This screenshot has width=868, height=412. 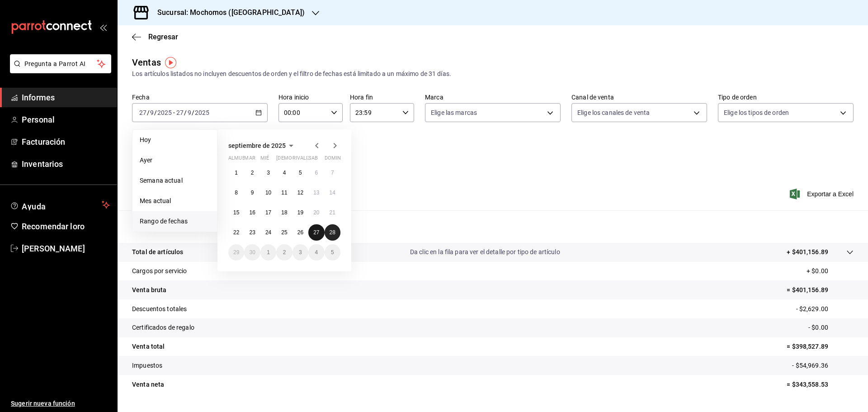 What do you see at coordinates (163, 327) in the screenshot?
I see `font: Certificados de regalo` at bounding box center [163, 327].